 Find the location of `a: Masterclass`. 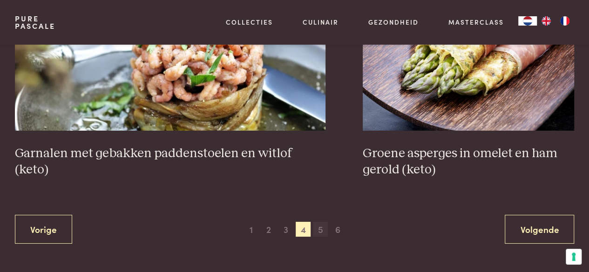

a: Masterclass is located at coordinates (475, 22).